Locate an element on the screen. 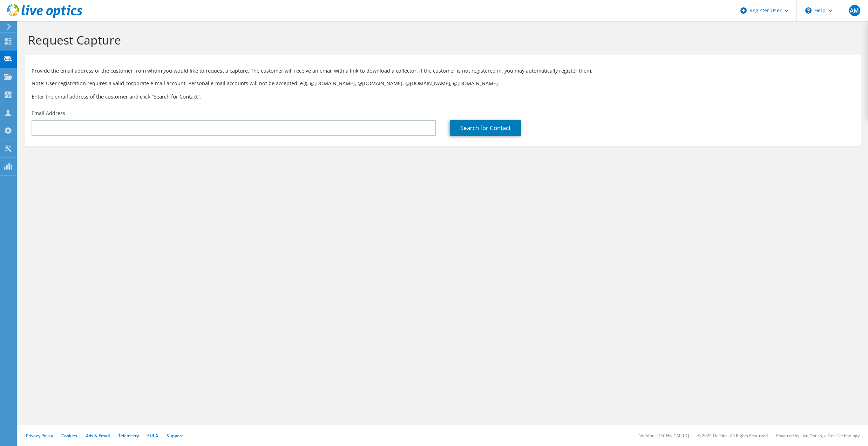 This screenshot has width=868, height=446. a: Ads & Email is located at coordinates (97, 435).